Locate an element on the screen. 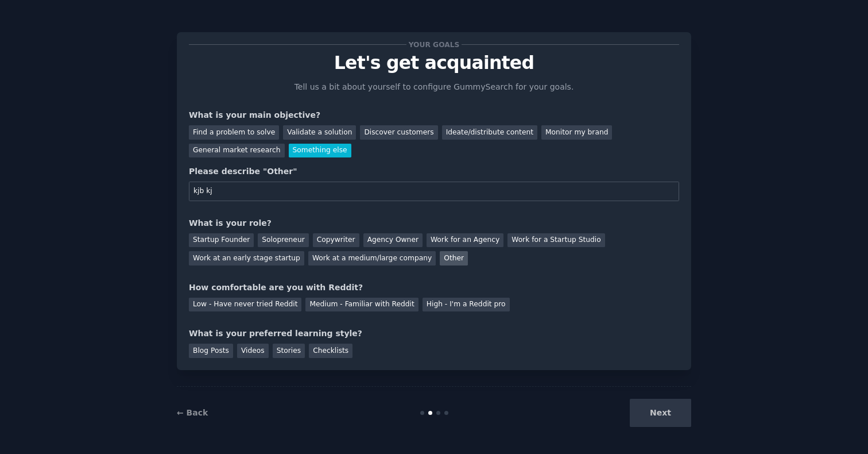 The width and height of the screenshot is (868, 454). div: Work at an early stage startup is located at coordinates (246, 258).